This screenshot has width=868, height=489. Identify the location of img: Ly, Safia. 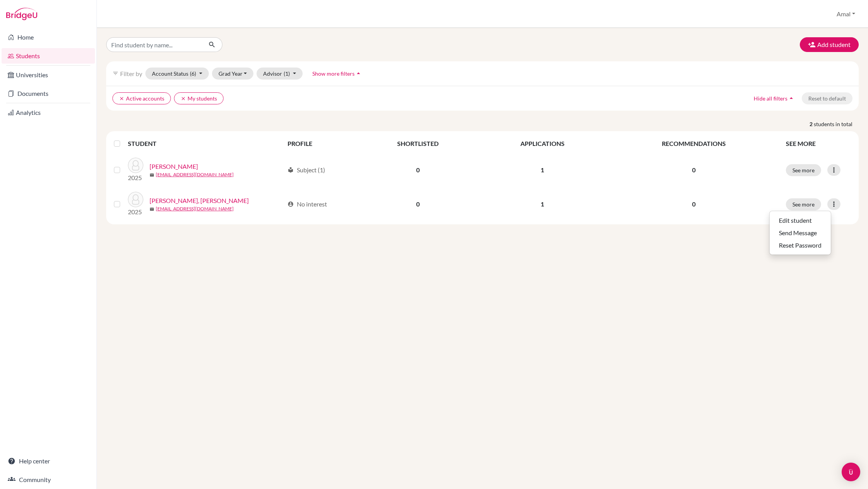
(136, 165).